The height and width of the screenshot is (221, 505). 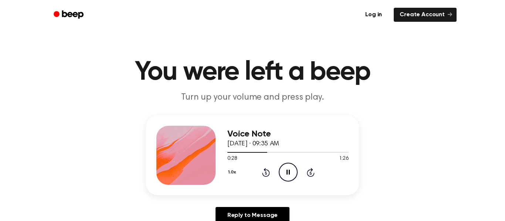 I want to click on span: 0:28, so click(x=232, y=159).